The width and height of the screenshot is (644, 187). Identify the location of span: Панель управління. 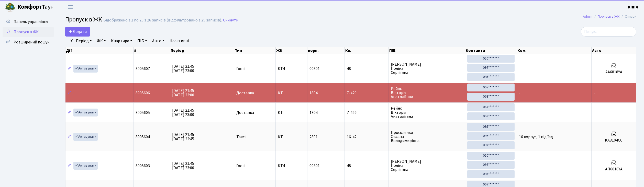
(31, 22).